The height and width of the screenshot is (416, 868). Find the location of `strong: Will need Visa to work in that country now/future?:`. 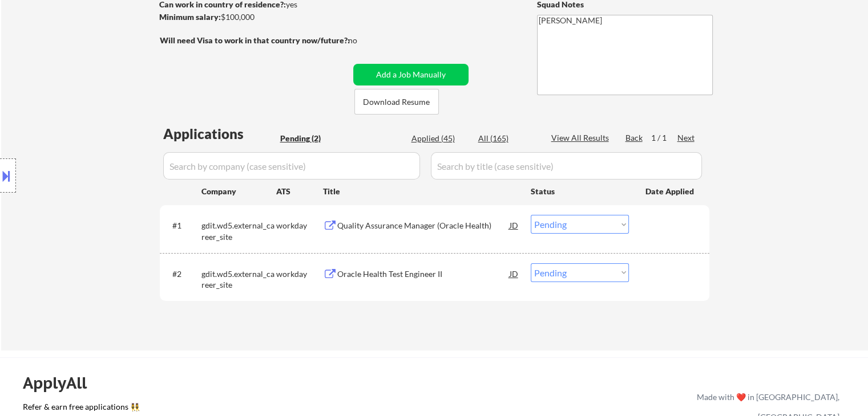

strong: Will need Visa to work in that country now/future?: is located at coordinates (255, 40).